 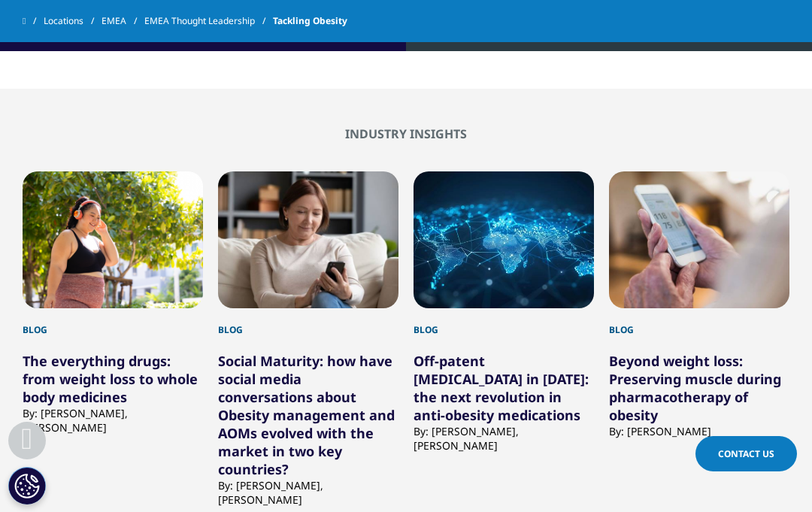 What do you see at coordinates (746, 454) in the screenshot?
I see `a: Contact Us` at bounding box center [746, 454].